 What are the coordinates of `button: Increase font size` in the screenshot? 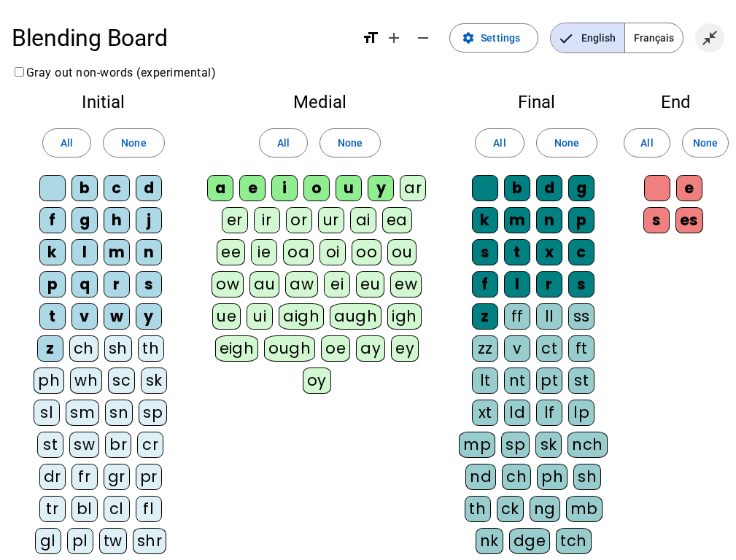 It's located at (394, 38).